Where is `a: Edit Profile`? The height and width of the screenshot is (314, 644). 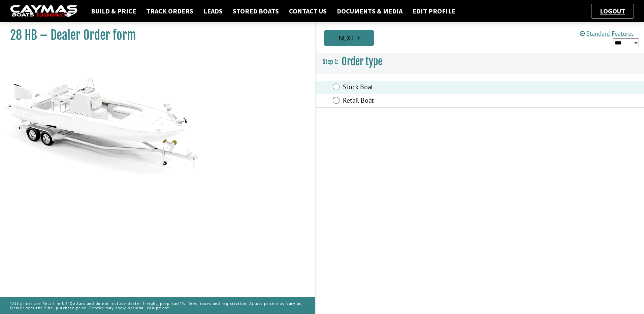
a: Edit Profile is located at coordinates (433, 11).